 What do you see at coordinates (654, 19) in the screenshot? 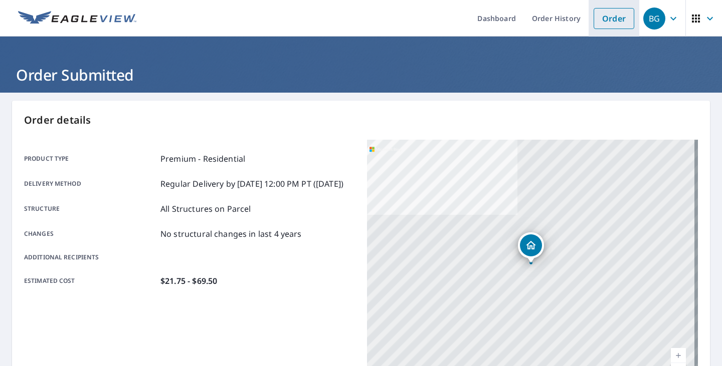
I see `div: BG` at bounding box center [654, 19].